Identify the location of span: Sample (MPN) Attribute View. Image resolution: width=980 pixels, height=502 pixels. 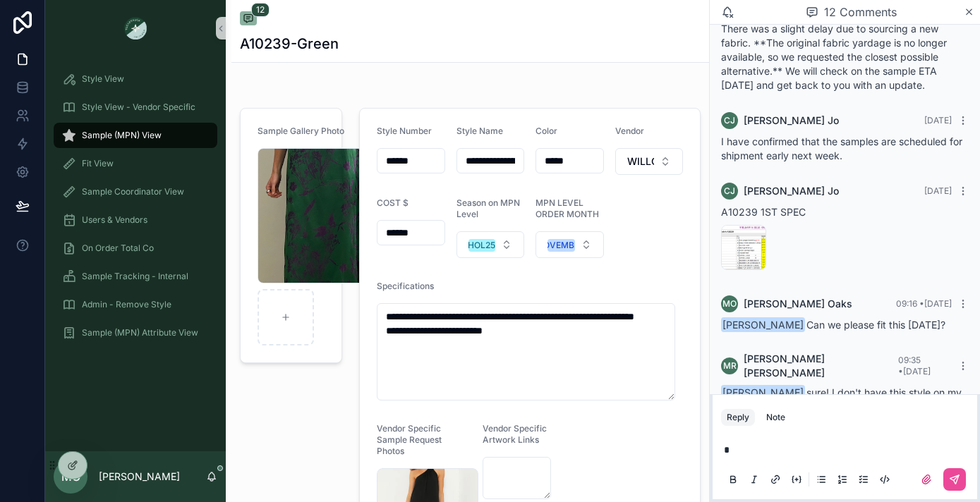
(140, 333).